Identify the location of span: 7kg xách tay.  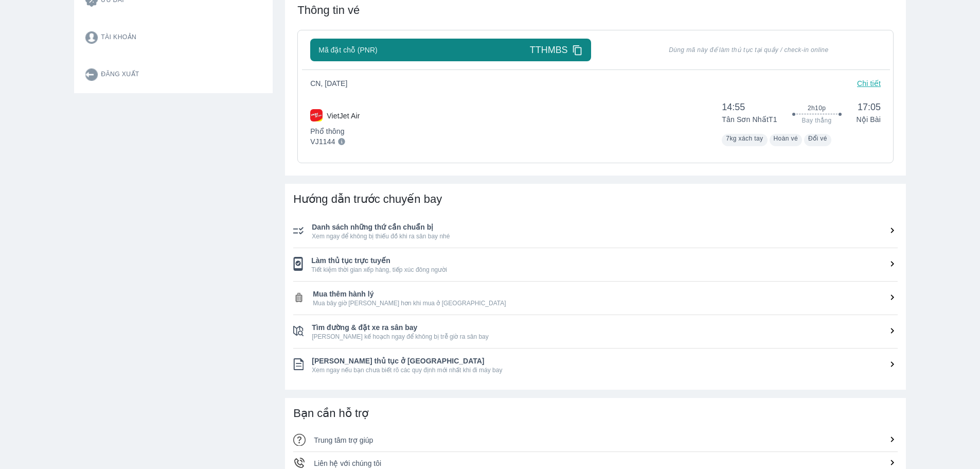
(745, 138).